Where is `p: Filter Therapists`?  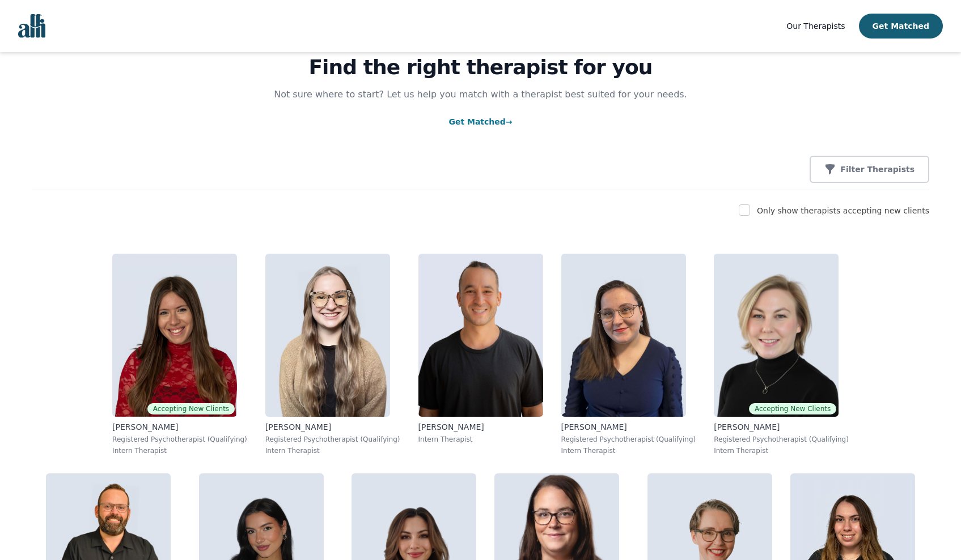 p: Filter Therapists is located at coordinates (878, 169).